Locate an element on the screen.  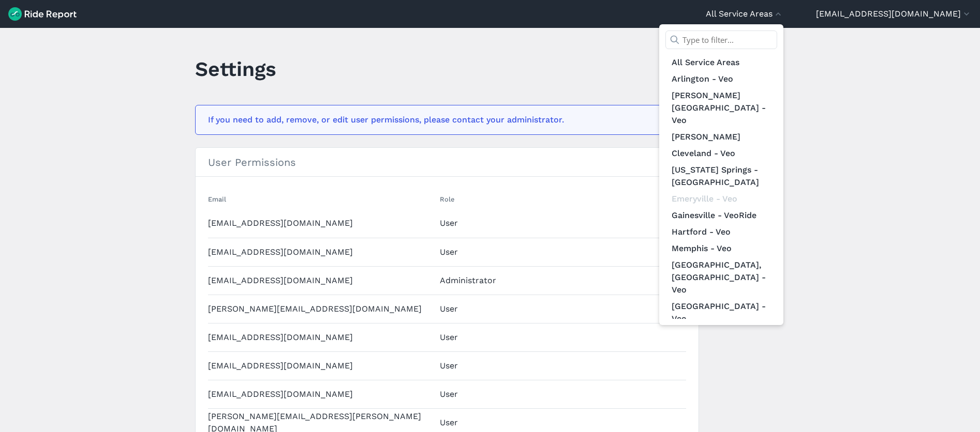
a: Gainesville - VeoRide is located at coordinates (721, 215).